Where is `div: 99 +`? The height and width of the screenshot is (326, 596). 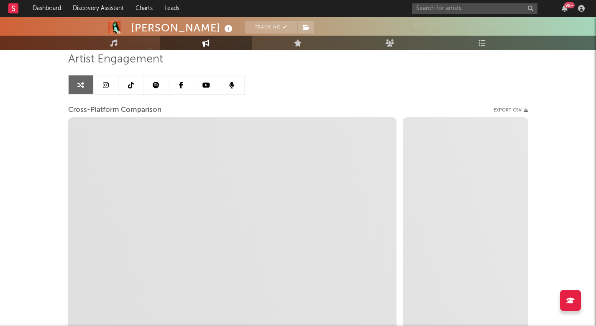
div: 99 + is located at coordinates (569, 5).